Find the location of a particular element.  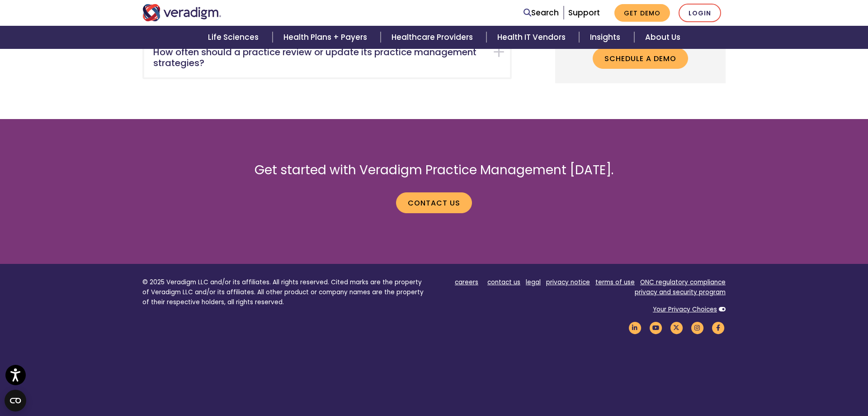

a: Schedule a Demo is located at coordinates (640, 58).